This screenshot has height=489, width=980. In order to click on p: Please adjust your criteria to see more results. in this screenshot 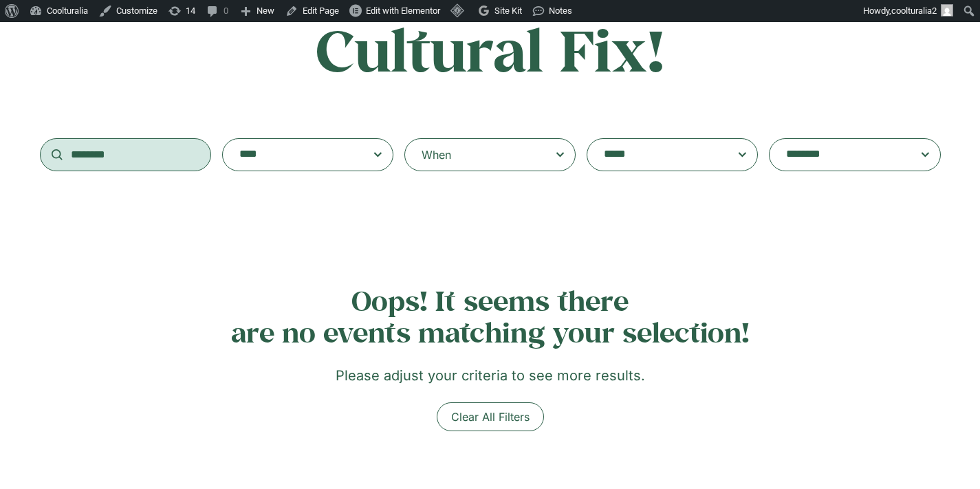, I will do `click(491, 376)`.